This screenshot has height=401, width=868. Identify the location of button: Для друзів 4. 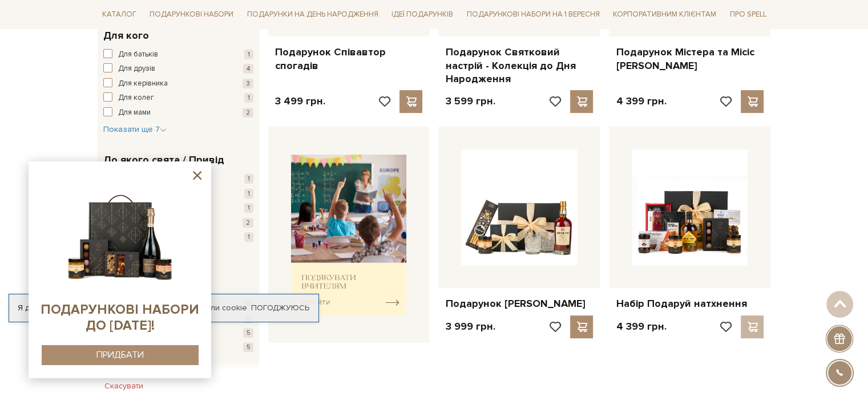
(178, 69).